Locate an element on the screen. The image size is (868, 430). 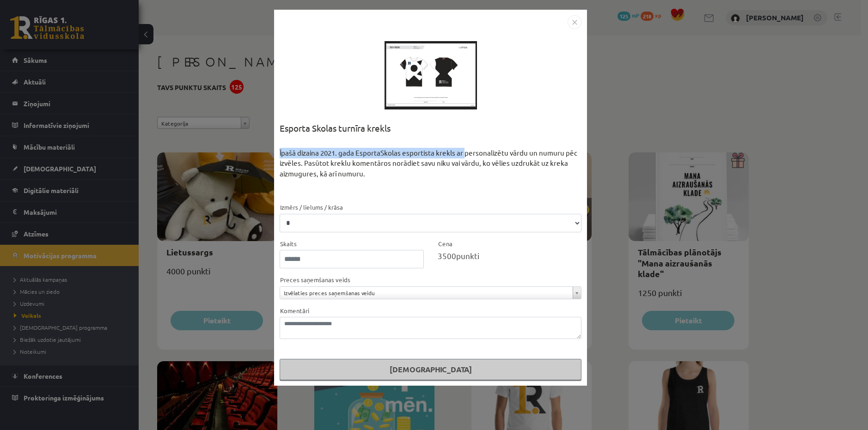
span: 3500 is located at coordinates (447, 255).